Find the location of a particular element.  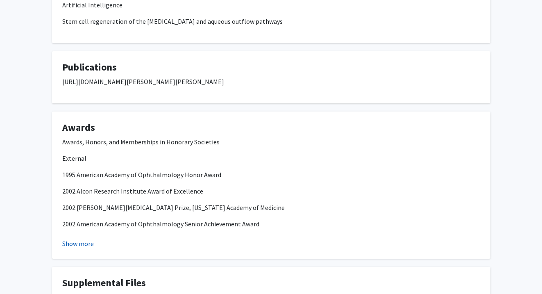

button: Show more is located at coordinates (78, 243).